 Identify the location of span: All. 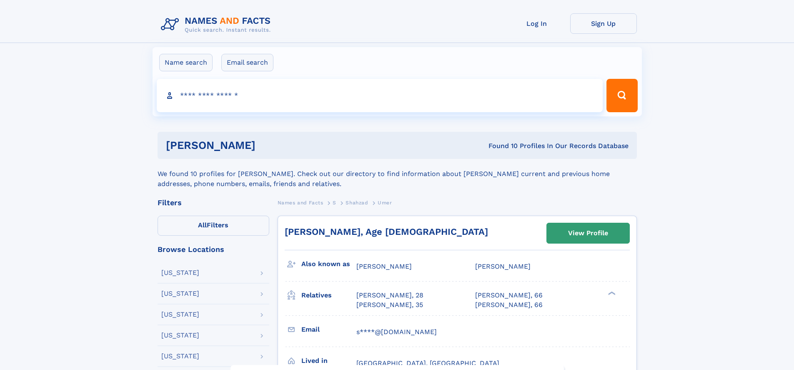
(202, 225).